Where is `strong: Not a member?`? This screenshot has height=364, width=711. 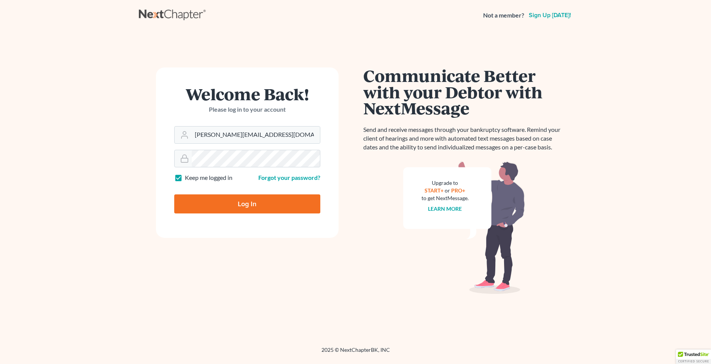
strong: Not a member? is located at coordinates (504, 15).